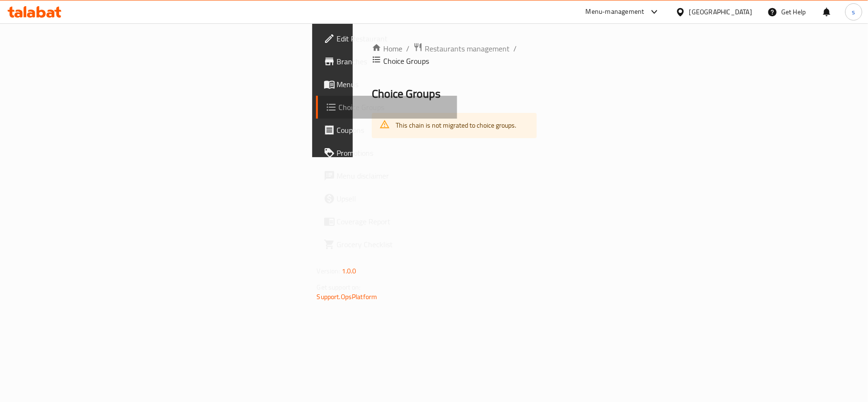 The height and width of the screenshot is (402, 868). What do you see at coordinates (394, 130) in the screenshot?
I see `span: Coupons` at bounding box center [394, 130].